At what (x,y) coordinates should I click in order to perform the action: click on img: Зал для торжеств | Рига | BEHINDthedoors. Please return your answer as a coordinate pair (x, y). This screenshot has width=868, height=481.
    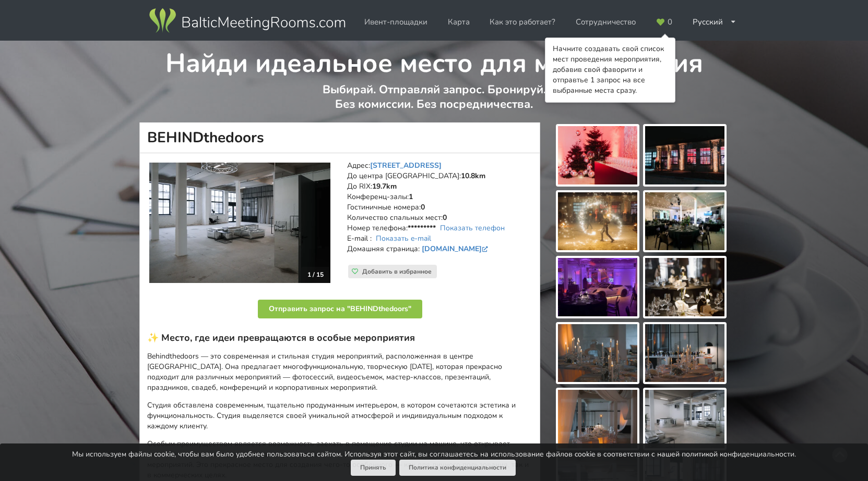
    Looking at the image, I should click on (239, 223).